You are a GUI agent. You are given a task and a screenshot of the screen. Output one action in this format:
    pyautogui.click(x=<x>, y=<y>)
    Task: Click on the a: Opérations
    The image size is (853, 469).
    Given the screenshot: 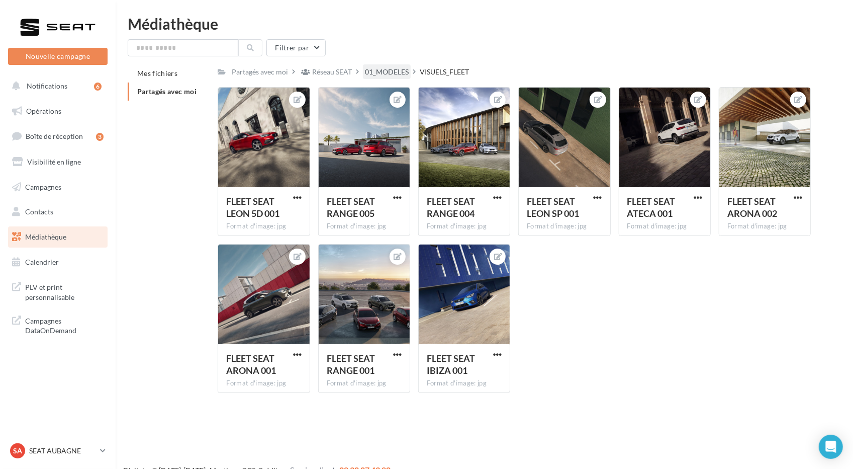 What is the action you would take?
    pyautogui.click(x=58, y=111)
    